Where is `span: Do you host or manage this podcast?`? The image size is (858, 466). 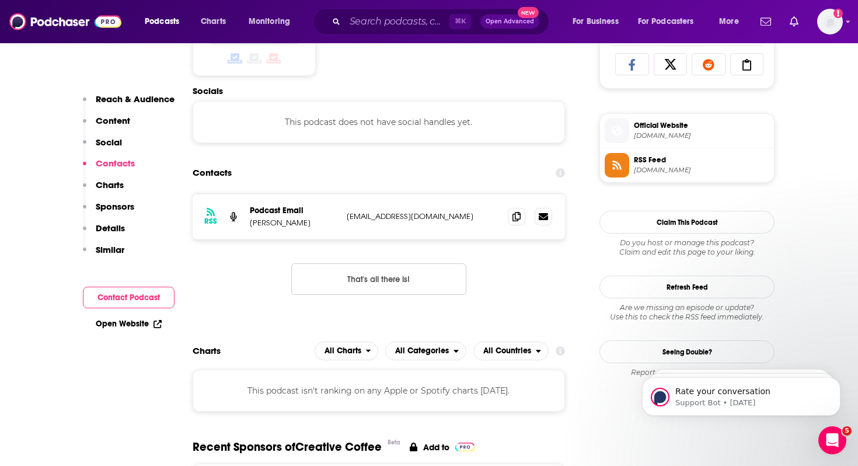
span: Do you host or manage this podcast? is located at coordinates (687, 243).